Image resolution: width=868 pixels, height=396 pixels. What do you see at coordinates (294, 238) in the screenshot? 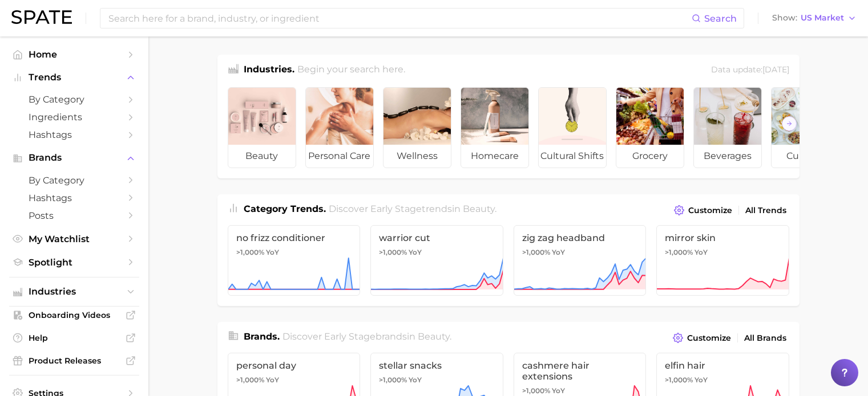
I see `span: no frizz conditioner` at bounding box center [294, 238].